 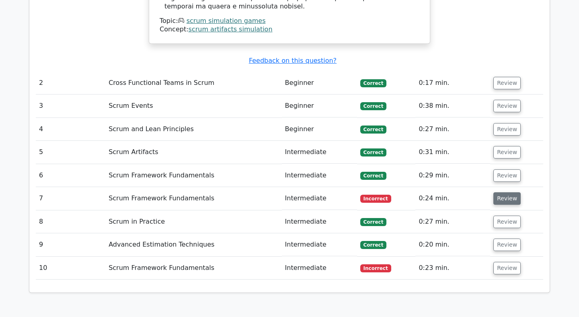 What do you see at coordinates (70, 244) in the screenshot?
I see `td: 9` at bounding box center [70, 244].